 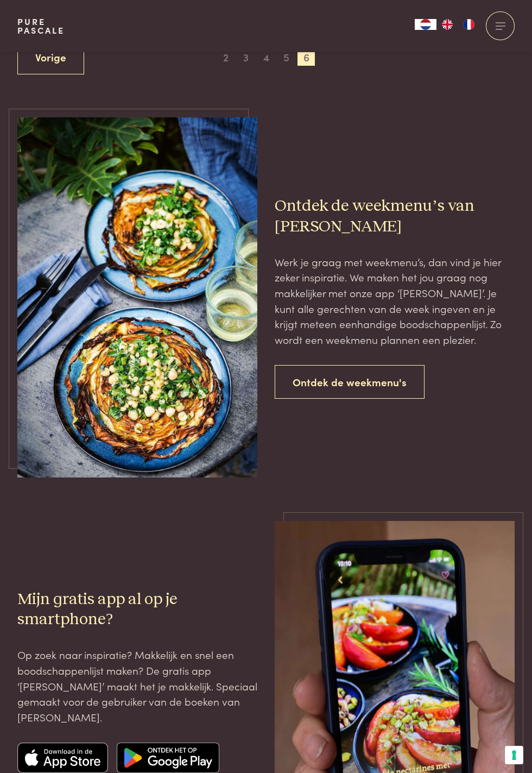 I want to click on img: DSC08593, so click(x=137, y=297).